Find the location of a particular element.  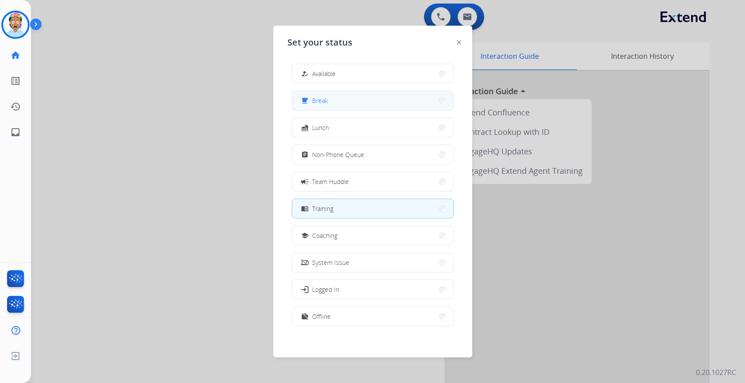

mat-icon: list_alt is located at coordinates (15, 81).